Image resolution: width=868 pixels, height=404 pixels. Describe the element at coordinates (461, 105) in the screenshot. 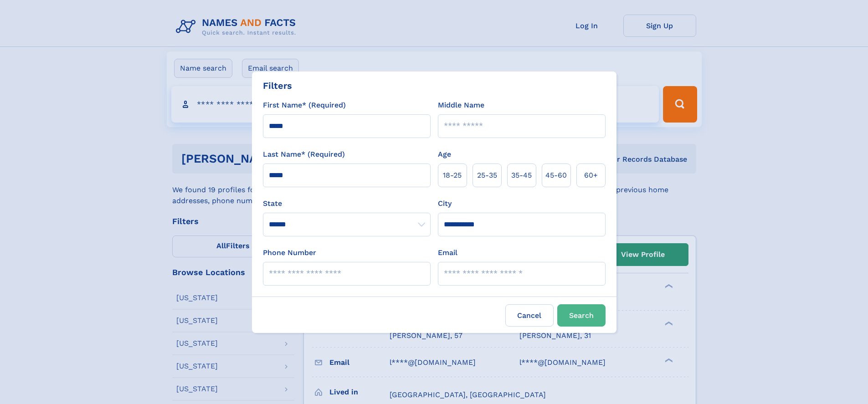

I see `label: Middle Name` at that location.